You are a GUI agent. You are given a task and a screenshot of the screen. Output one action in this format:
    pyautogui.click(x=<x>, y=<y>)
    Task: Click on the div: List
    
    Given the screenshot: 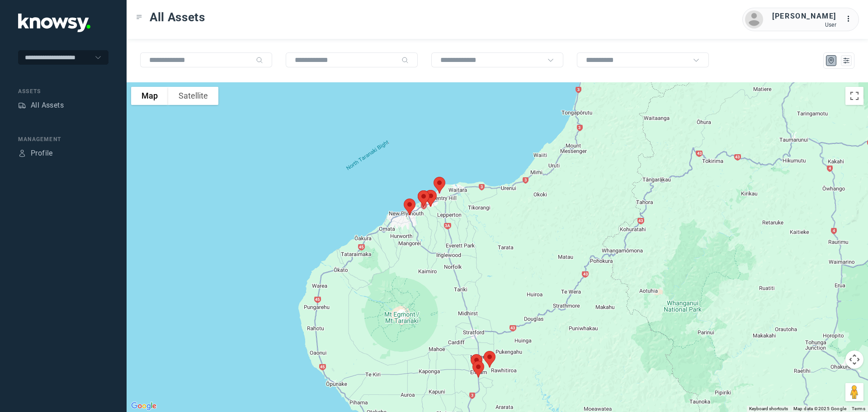 What is the action you would take?
    pyautogui.click(x=846, y=61)
    